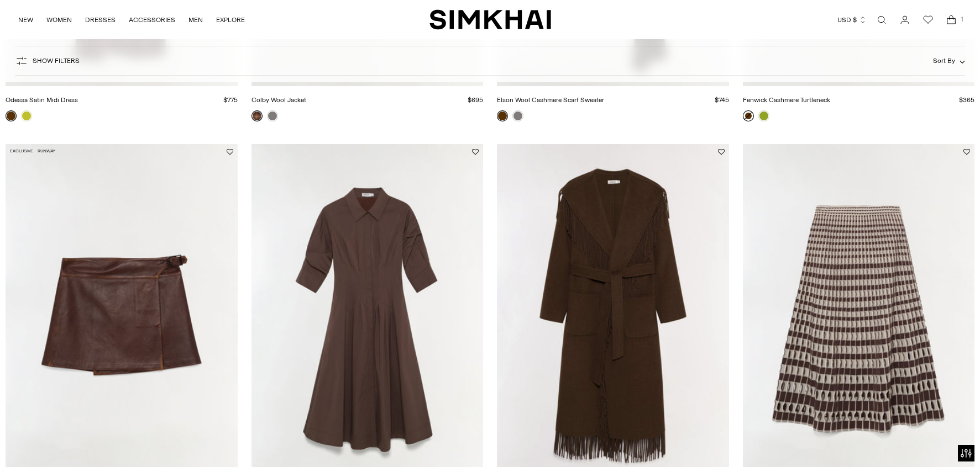 This screenshot has height=467, width=980. Describe the element at coordinates (100, 20) in the screenshot. I see `a: DRESSES` at that location.